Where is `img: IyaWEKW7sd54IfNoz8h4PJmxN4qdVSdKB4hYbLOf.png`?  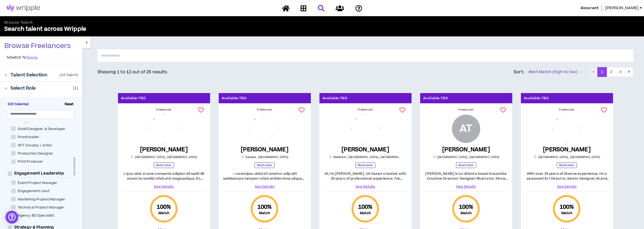 img: IyaWEKW7sd54IfNoz8h4PJmxN4qdVSdKB4hYbLOf.png is located at coordinates (164, 129).